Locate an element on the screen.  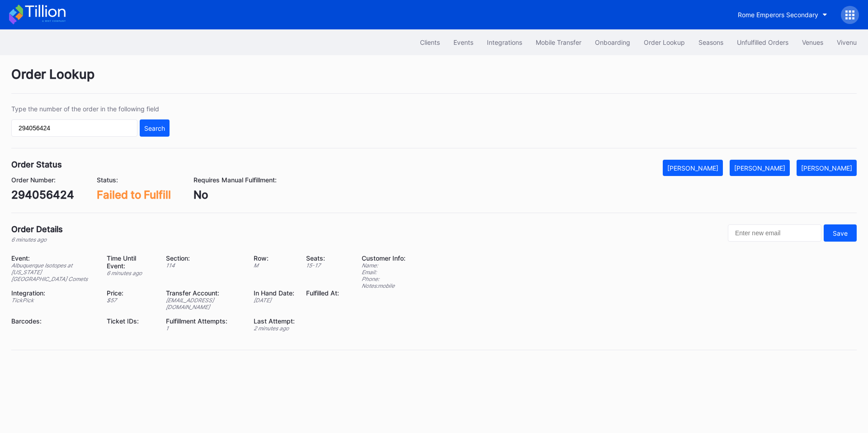
div: 1 is located at coordinates (204, 328).